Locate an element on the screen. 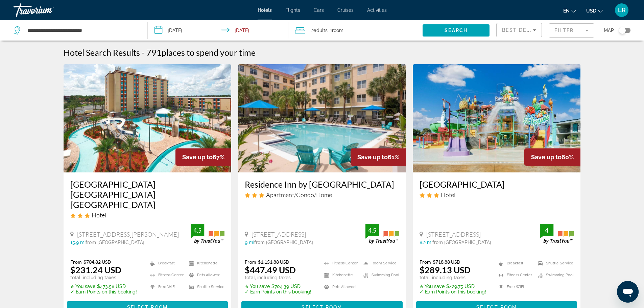  span: Room is located at coordinates (338, 30).